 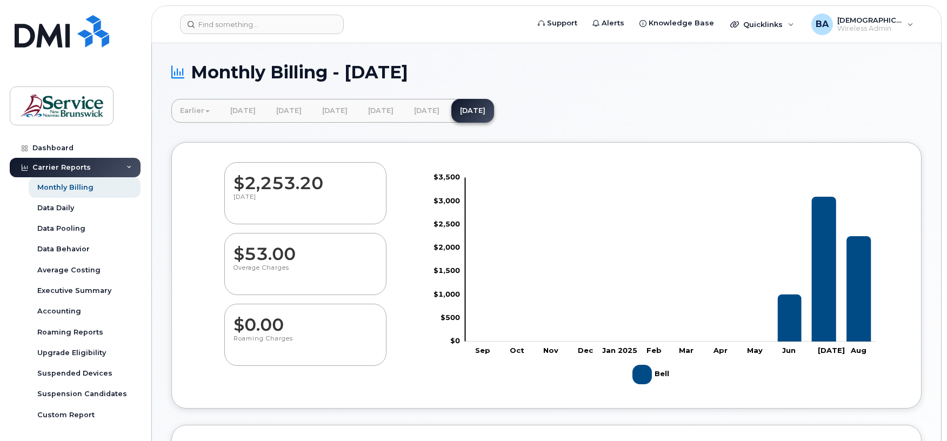 I want to click on tspan: $2,500, so click(x=447, y=223).